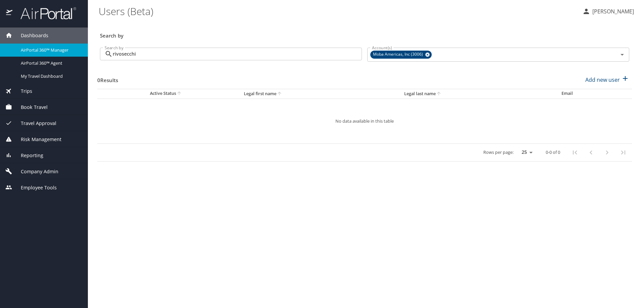 This screenshot has height=308, width=644. I want to click on button: Open, so click(623, 55).